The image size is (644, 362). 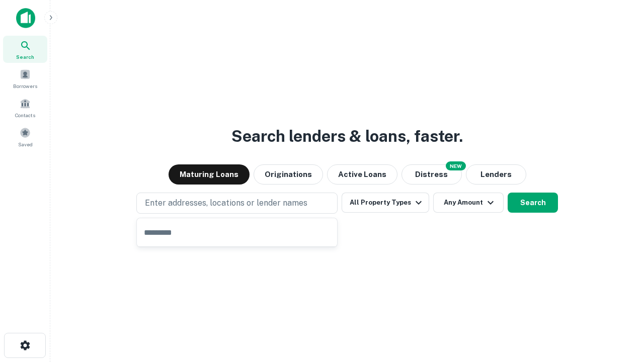 What do you see at coordinates (385, 203) in the screenshot?
I see `button: All Property Types` at bounding box center [385, 203].